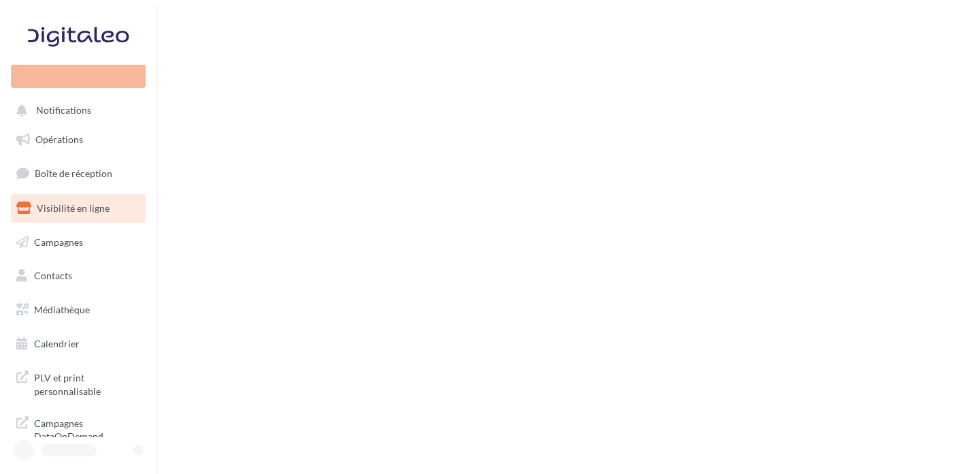  Describe the element at coordinates (87, 429) in the screenshot. I see `span: Campagnes DataOnDemand` at that location.